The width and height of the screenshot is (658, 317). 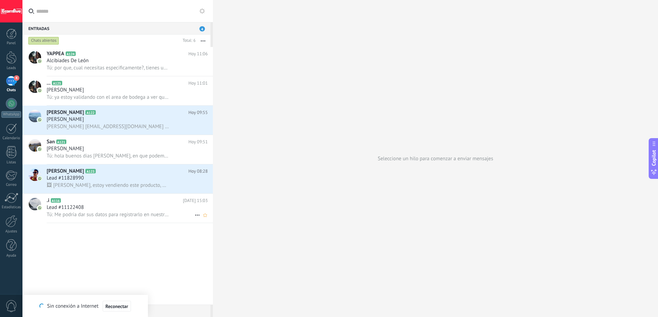 What do you see at coordinates (11, 90) in the screenshot?
I see `div: Chats` at bounding box center [11, 90].